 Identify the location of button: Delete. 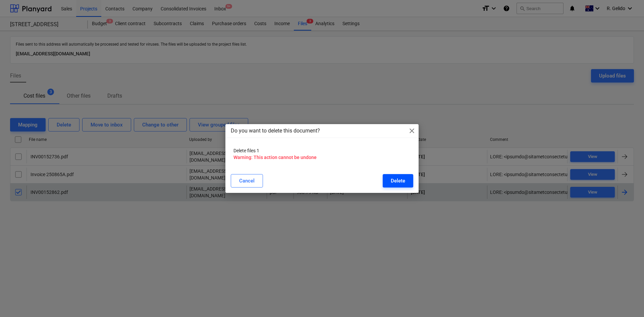
(398, 181).